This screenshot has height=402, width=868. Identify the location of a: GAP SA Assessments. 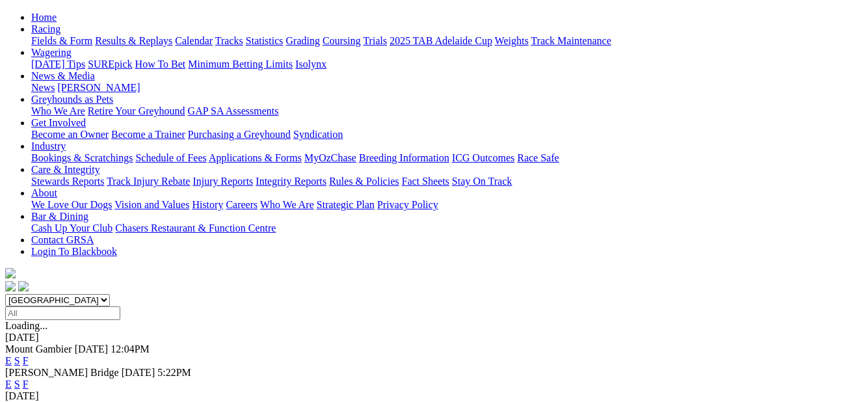
(233, 111).